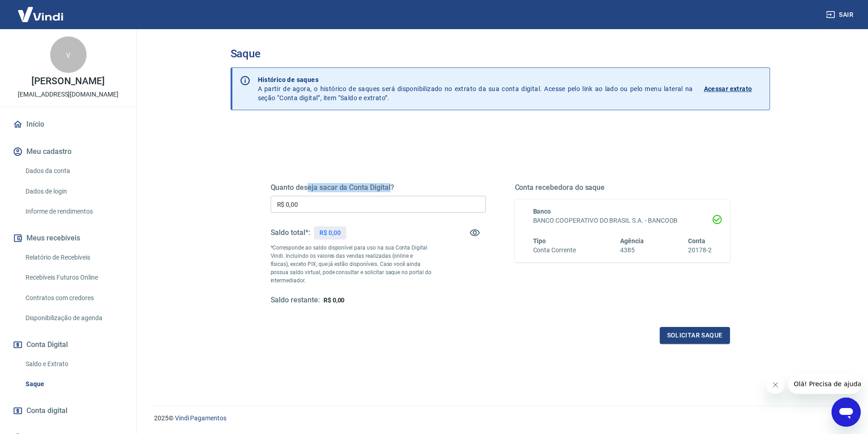 The image size is (868, 434). What do you see at coordinates (200, 419) in the screenshot?
I see `a: Vindi Pagamentos` at bounding box center [200, 419].